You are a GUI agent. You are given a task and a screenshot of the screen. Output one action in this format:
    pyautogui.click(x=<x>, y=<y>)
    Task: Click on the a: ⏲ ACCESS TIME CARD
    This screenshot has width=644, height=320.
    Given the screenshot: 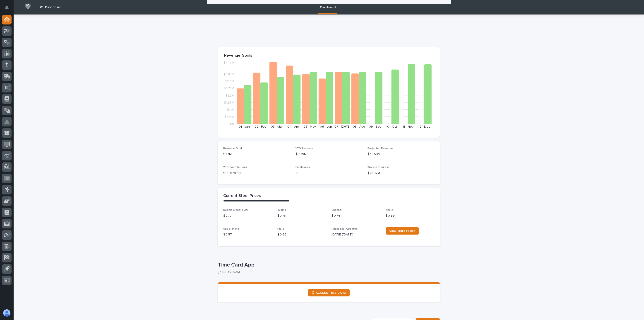 What is the action you would take?
    pyautogui.click(x=329, y=293)
    